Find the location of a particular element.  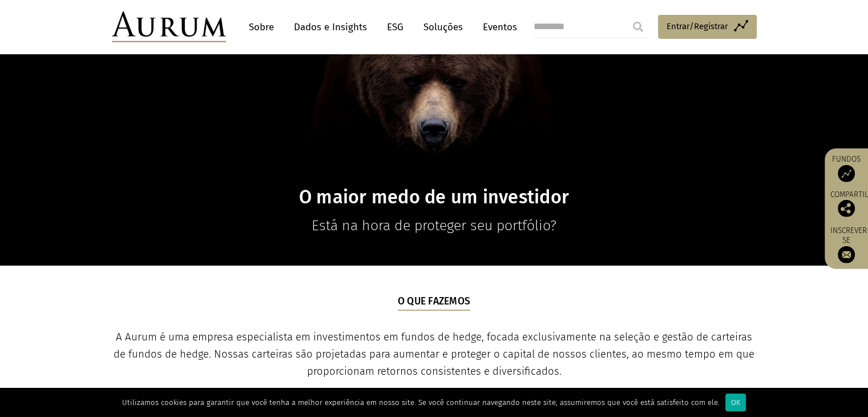

img: Fundos de acesso is located at coordinates (847, 173).